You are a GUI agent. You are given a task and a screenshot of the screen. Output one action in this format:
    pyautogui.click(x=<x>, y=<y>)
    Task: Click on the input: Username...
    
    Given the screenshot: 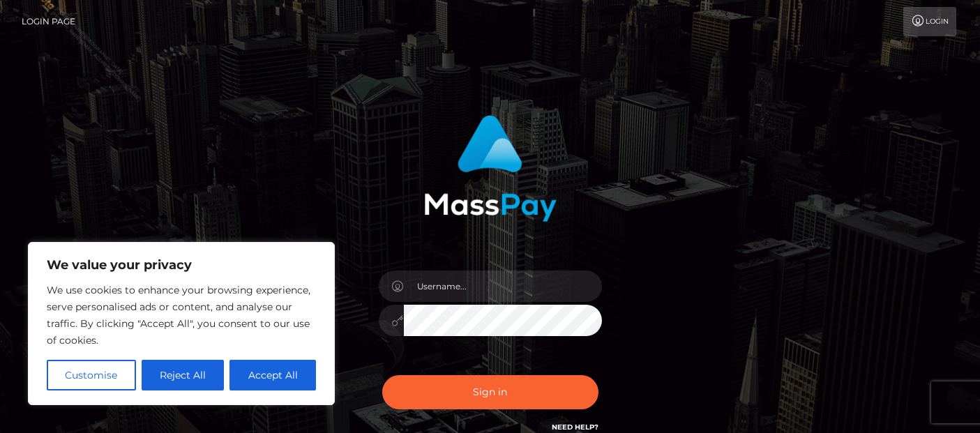 What is the action you would take?
    pyautogui.click(x=503, y=286)
    